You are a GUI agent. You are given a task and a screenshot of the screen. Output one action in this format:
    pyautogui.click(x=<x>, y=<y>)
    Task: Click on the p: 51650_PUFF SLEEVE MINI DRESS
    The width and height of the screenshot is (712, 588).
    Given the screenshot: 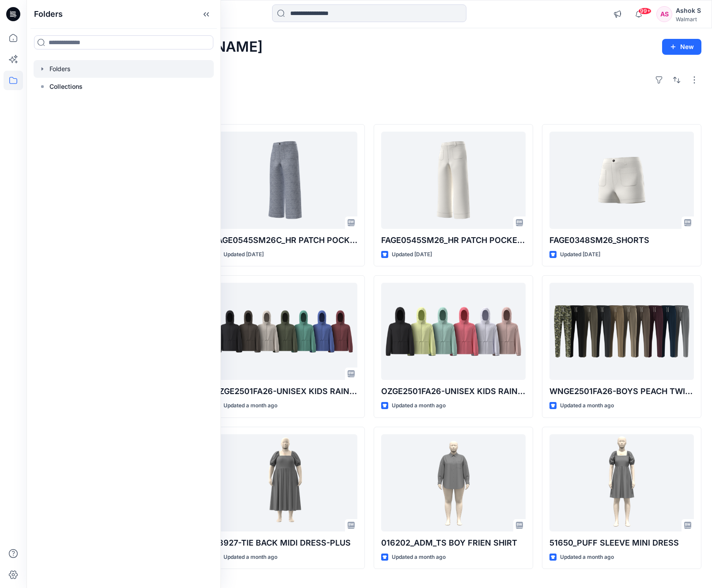 What is the action you would take?
    pyautogui.click(x=622, y=543)
    